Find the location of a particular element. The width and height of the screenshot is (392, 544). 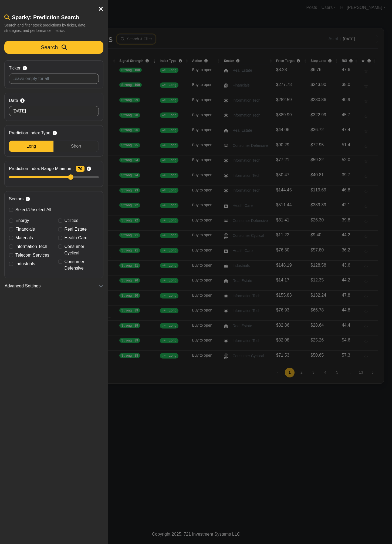

p: Search and filter stock predictions by ticker, date, strategies, and performance metrics. is located at coordinates (54, 28).